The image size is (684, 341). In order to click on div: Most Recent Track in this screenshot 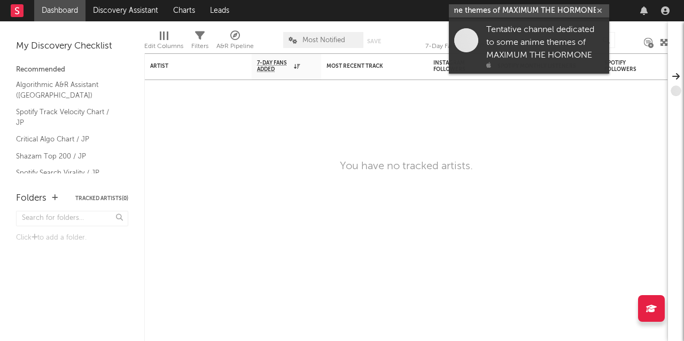, I will do `click(367, 66)`.